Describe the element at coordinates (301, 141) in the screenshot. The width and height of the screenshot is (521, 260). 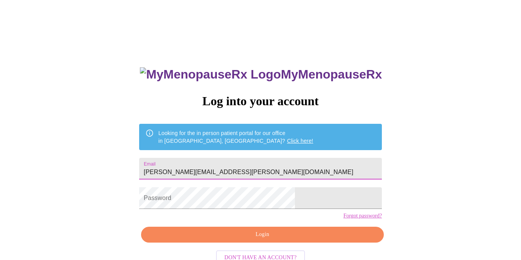
I see `a: Click here!` at that location.